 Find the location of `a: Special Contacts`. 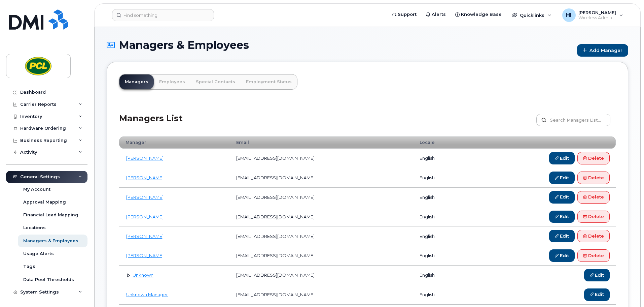

a: Special Contacts is located at coordinates (215, 82).